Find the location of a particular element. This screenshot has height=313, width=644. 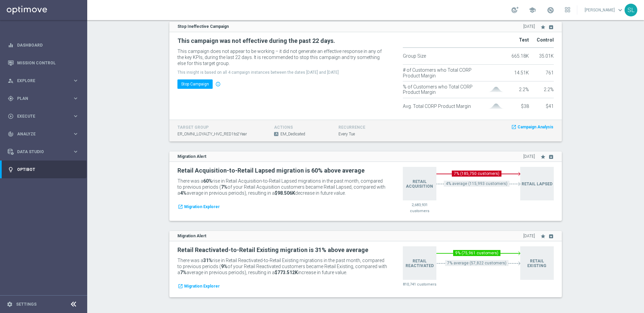

span: EM_Dedicated is located at coordinates (293, 134).